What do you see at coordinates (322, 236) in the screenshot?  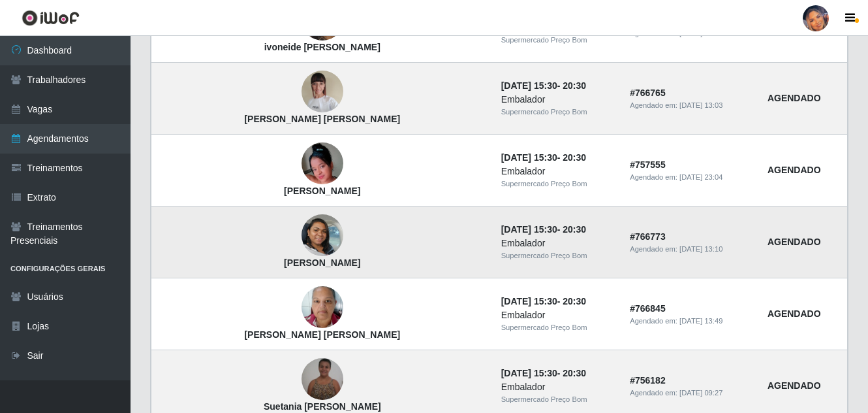 I see `img: Joelma Maria da Silva` at bounding box center [322, 236].